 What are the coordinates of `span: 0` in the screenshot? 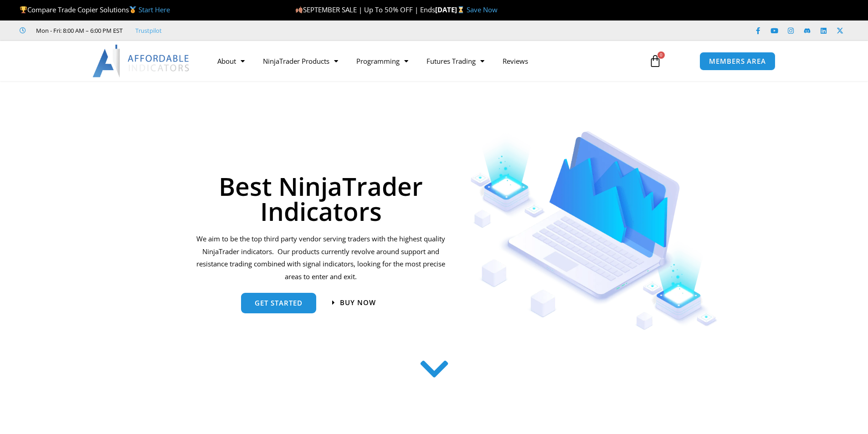 It's located at (661, 55).